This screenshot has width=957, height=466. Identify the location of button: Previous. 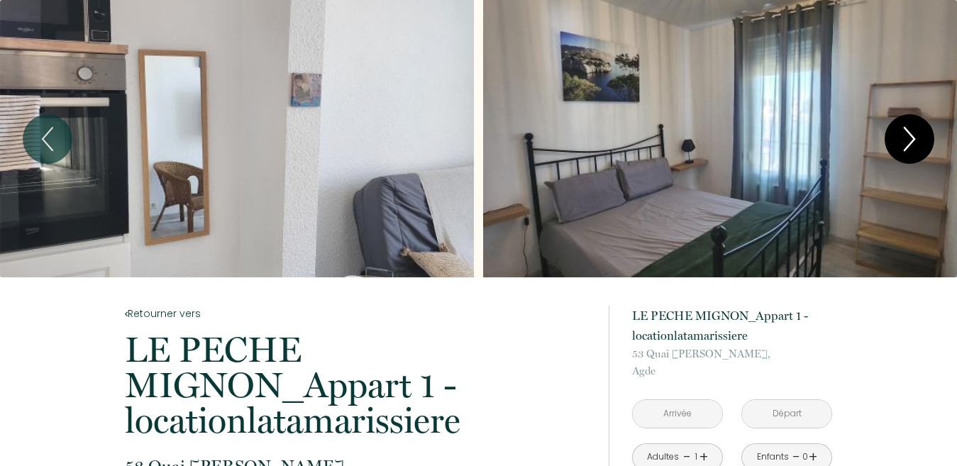
(48, 139).